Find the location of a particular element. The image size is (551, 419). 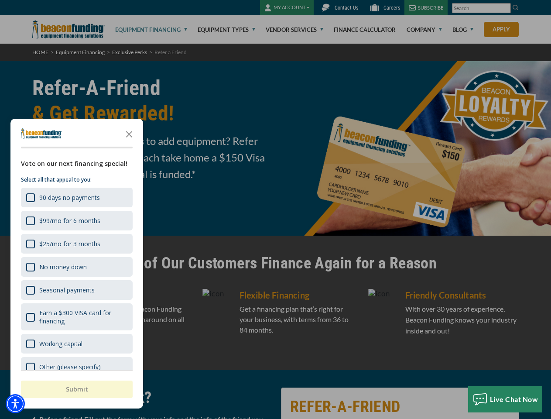

button: Live Chat Now is located at coordinates (506, 399).